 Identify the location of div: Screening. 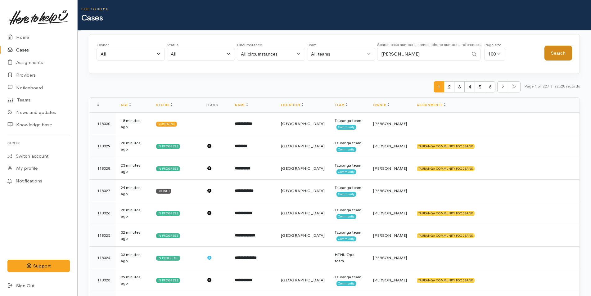
(166, 124).